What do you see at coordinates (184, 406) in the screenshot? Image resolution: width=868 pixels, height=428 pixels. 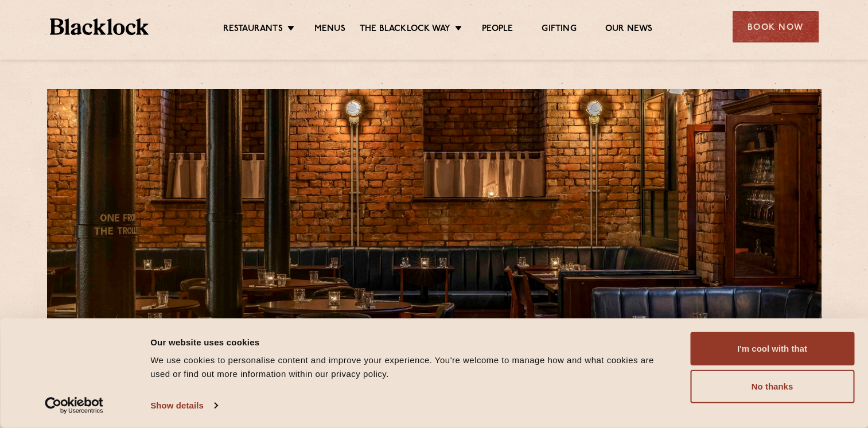 I see `a: Show details` at bounding box center [184, 406].